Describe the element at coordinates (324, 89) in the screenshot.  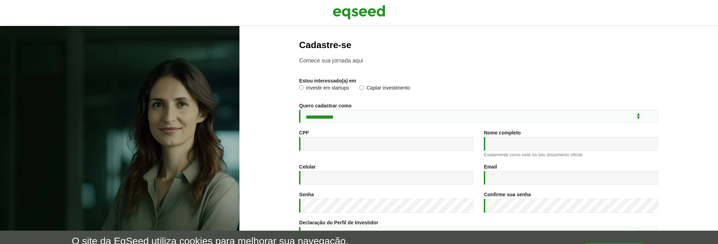
I see `label: Investir em startups` at that location.